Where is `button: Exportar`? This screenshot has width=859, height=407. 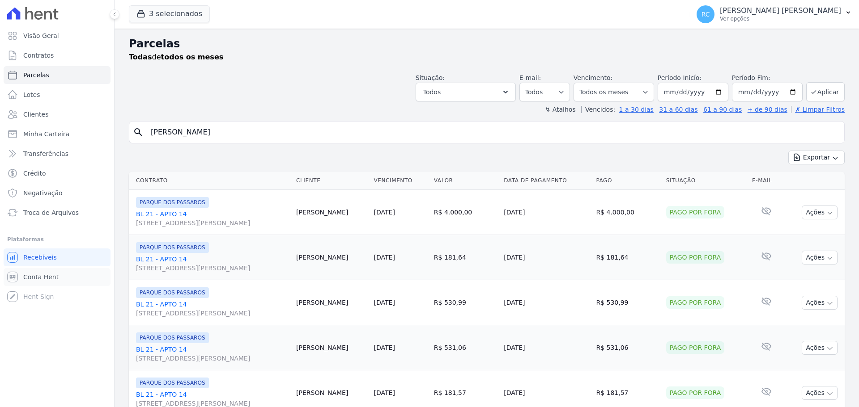
button: Exportar is located at coordinates (816, 157).